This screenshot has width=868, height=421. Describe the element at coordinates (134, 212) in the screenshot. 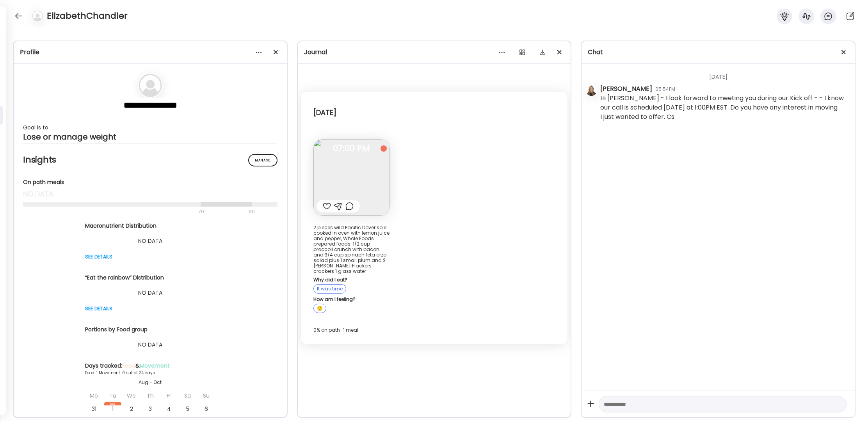

I see `div: 70` at that location.